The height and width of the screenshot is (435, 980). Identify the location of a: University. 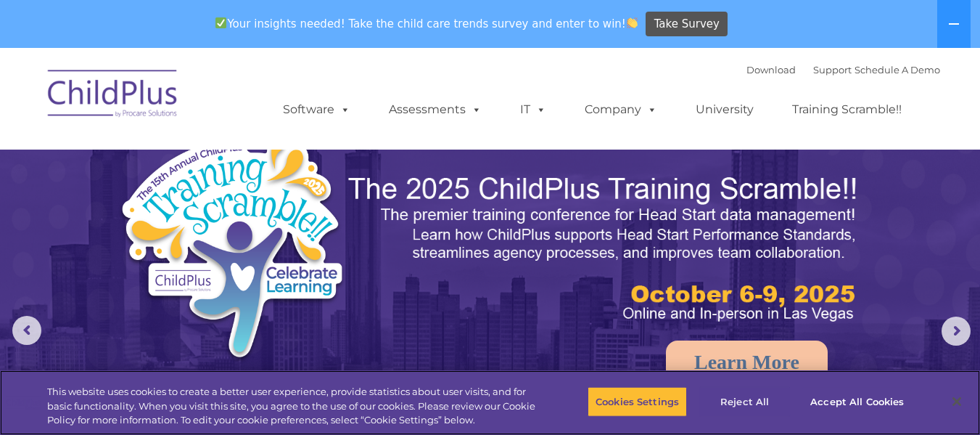
(725, 109).